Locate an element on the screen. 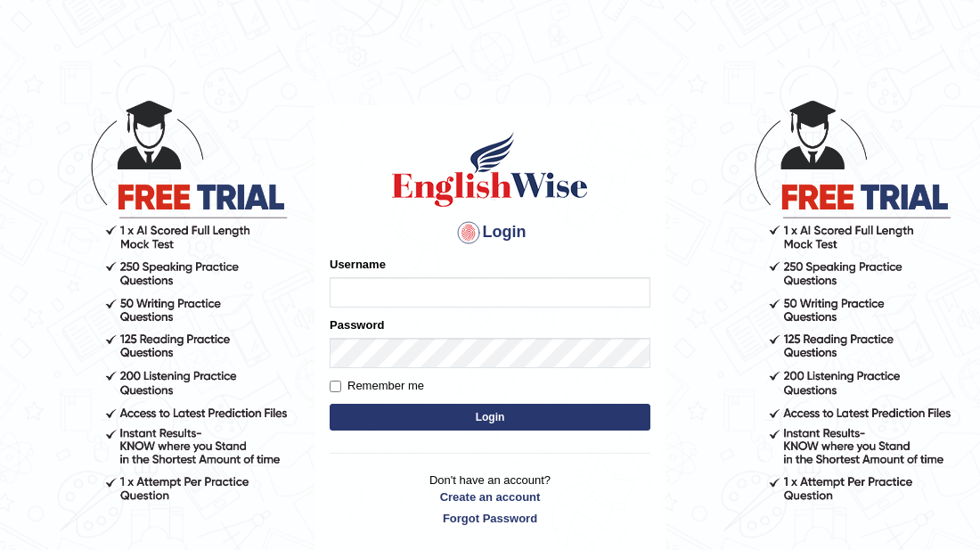 Image resolution: width=980 pixels, height=550 pixels. img: Logo of English Wise sign in for intelligent practice with AI is located at coordinates (490, 169).